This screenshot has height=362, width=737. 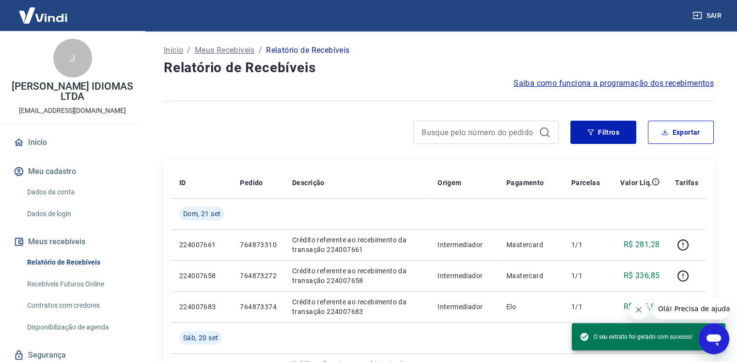 I want to click on p: Início, so click(x=173, y=50).